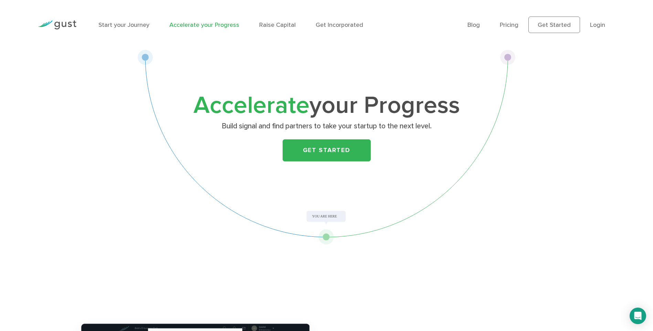 The height and width of the screenshot is (331, 653). Describe the element at coordinates (597, 25) in the screenshot. I see `a: Login` at that location.